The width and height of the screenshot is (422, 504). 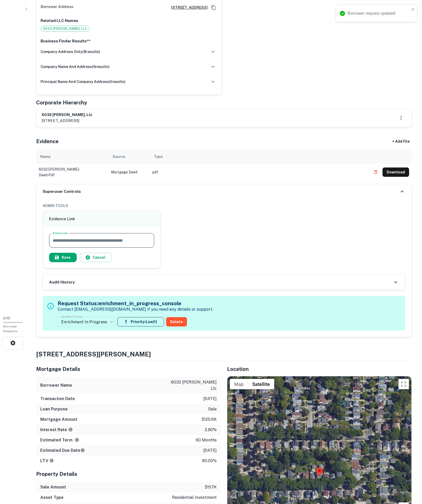 What do you see at coordinates (379, 13) in the screenshot?
I see `div: Borrower request updated` at bounding box center [379, 13].